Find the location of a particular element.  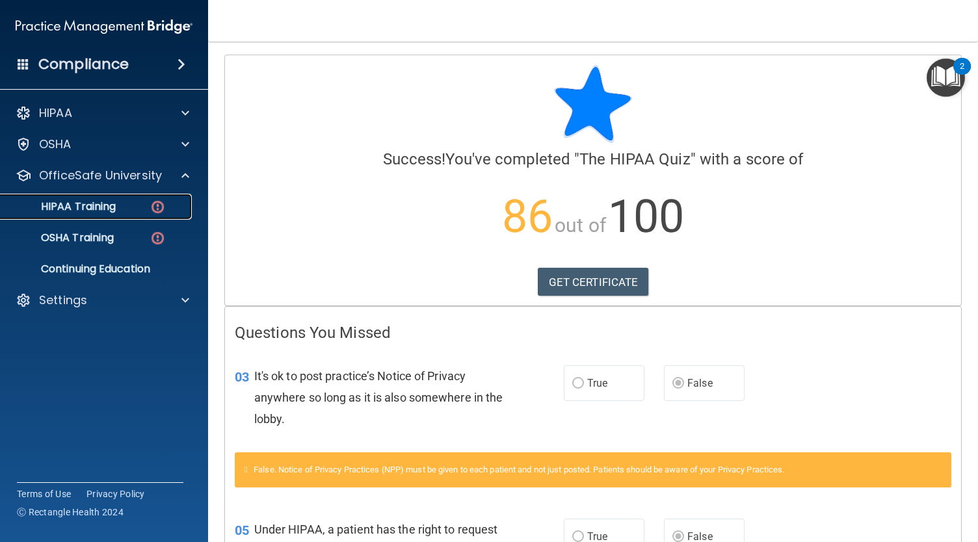

a: HIPAA is located at coordinates (102, 113).